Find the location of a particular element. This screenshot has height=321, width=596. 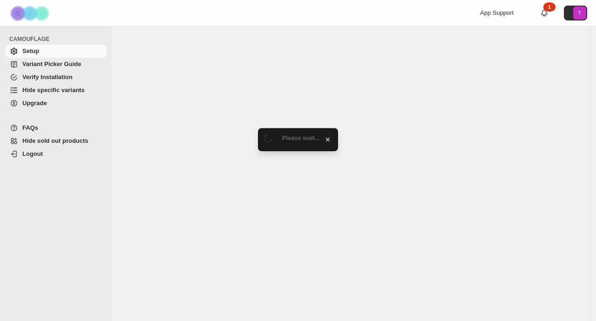

a: FAQs is located at coordinates (56, 128).